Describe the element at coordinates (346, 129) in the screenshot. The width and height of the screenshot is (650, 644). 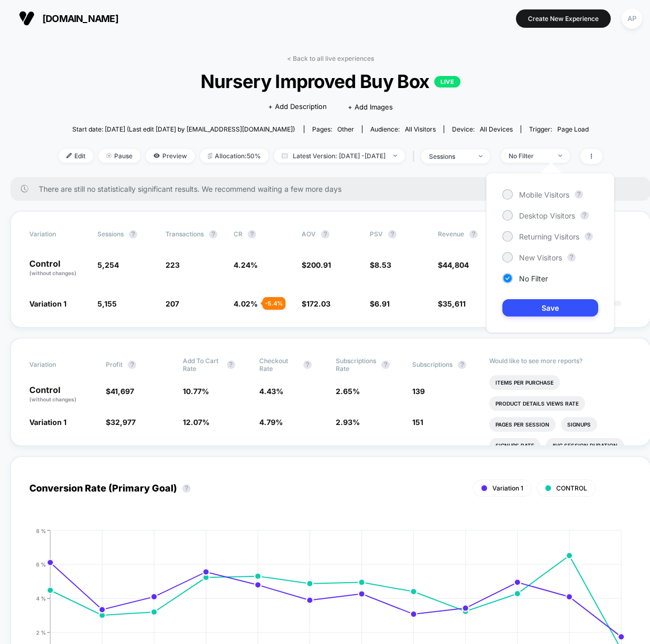
I see `span: other` at that location.